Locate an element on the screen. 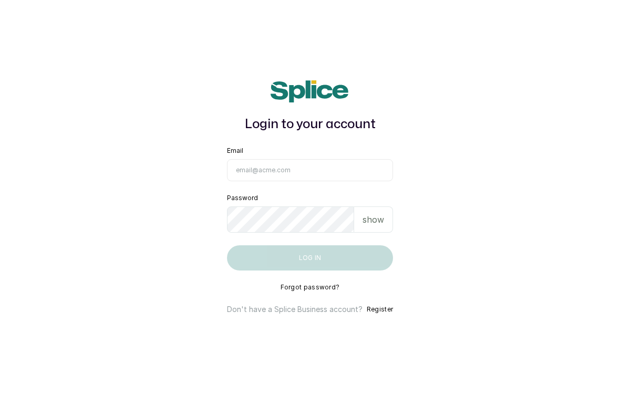 This screenshot has width=620, height=395. p: show is located at coordinates (373, 220).